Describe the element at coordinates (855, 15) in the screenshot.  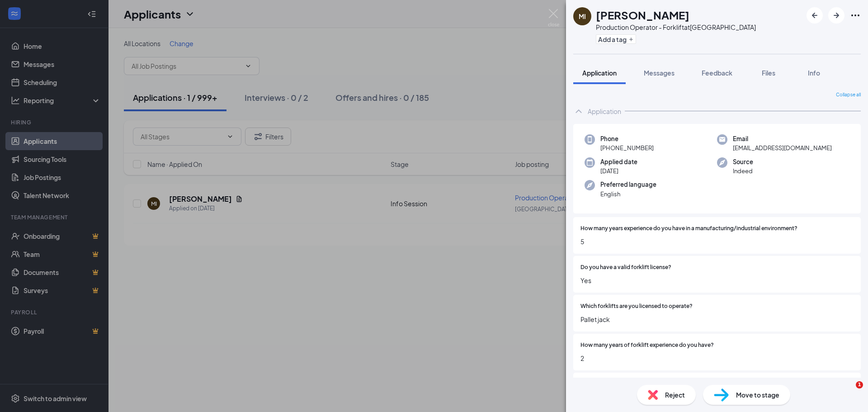
I see `svg: Ellipses` at that location.